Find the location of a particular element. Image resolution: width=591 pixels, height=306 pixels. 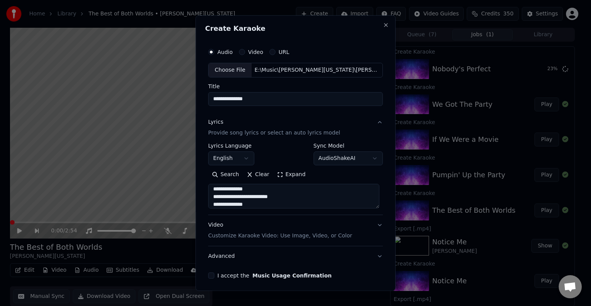

div: LyricsProvide song lyrics or select an auto lyrics model is located at coordinates (296, 179).